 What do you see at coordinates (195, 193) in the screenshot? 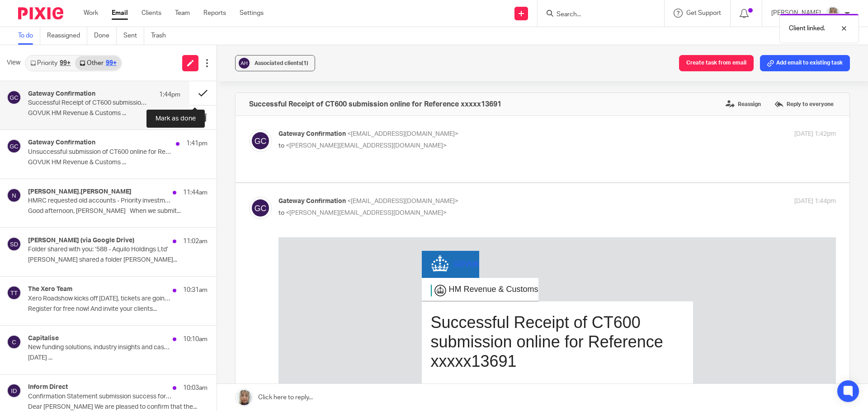
I see `p: 11:44am` at bounding box center [195, 193].